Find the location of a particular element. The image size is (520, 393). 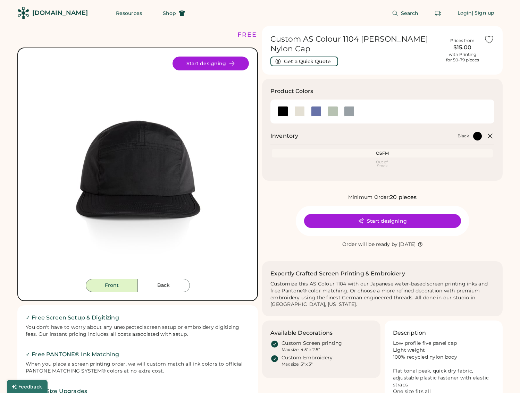

div: When you place a screen printing order, we will custom match all ink colors to official PANTONE M... is located at coordinates (137, 368).